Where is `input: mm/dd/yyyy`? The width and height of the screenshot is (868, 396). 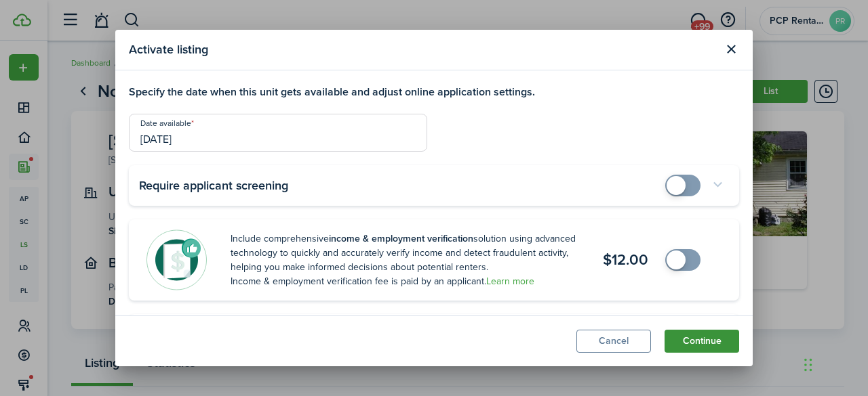 input: mm/dd/yyyy is located at coordinates (278, 132).